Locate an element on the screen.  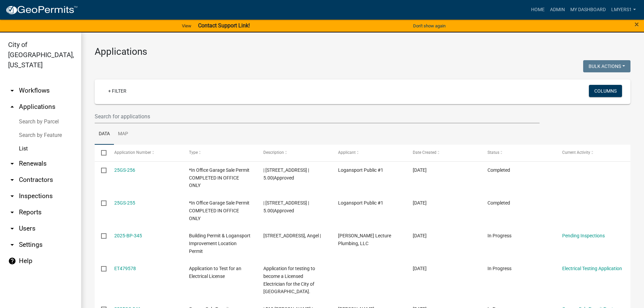
datatable-header-cell: Current Activity is located at coordinates (593, 153).